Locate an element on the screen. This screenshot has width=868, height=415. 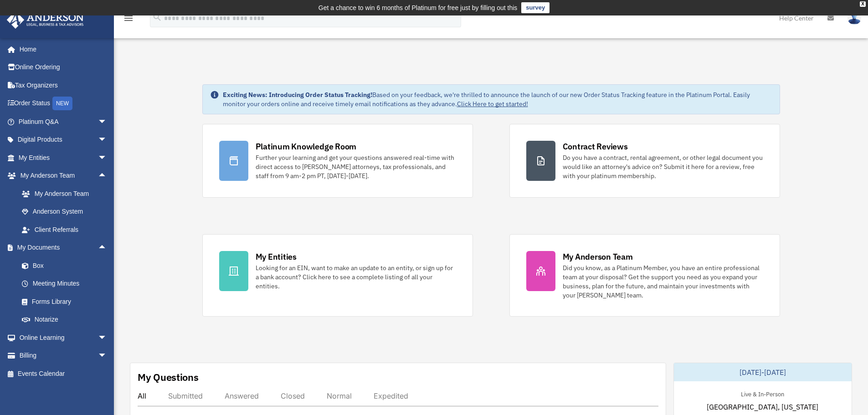
a: Home is located at coordinates (61, 49).